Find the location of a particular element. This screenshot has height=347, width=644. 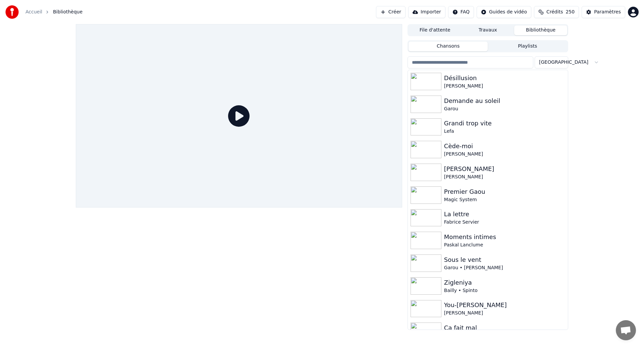

button: File d'attente is located at coordinates (435, 30).